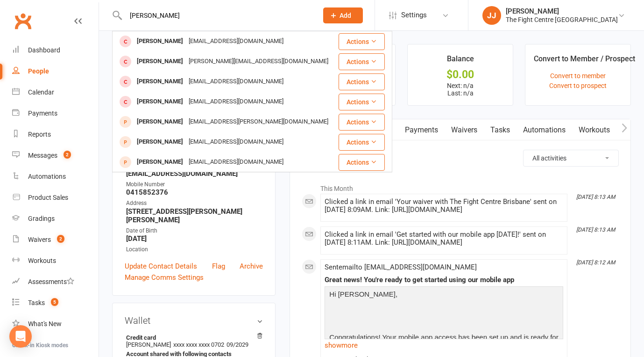 The width and height of the screenshot is (644, 357). What do you see at coordinates (55, 218) in the screenshot?
I see `a: Gradings` at bounding box center [55, 218].